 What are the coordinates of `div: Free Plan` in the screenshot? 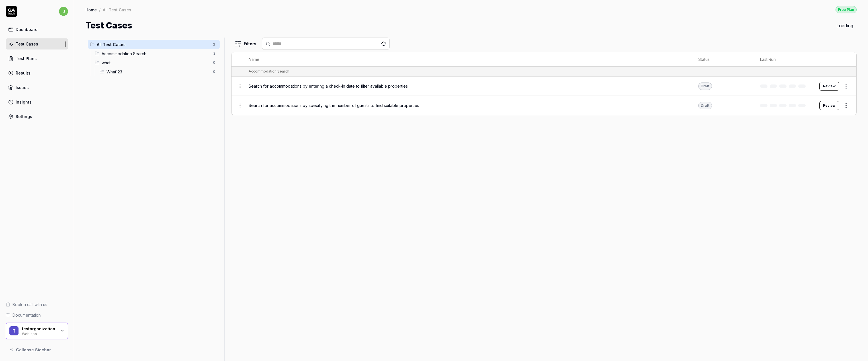 It's located at (846, 10).